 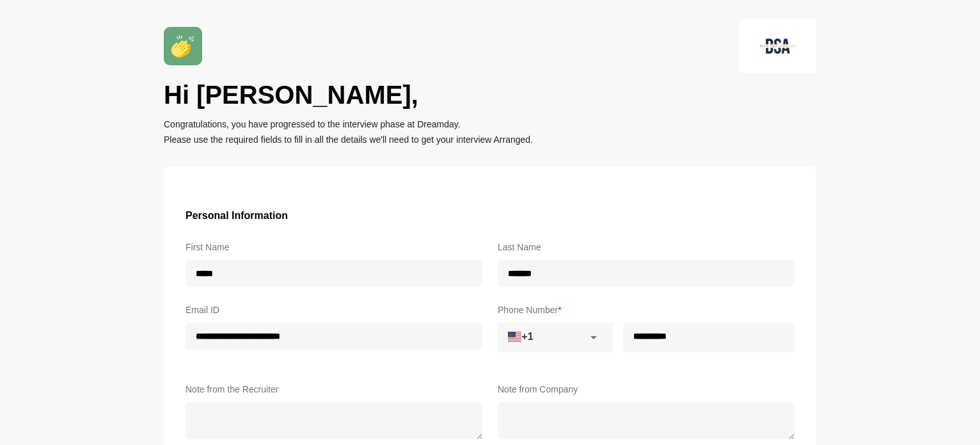 I want to click on p: Please use the required fields to fill in all the details we'll need to get your interview Arranged., so click(x=490, y=139).